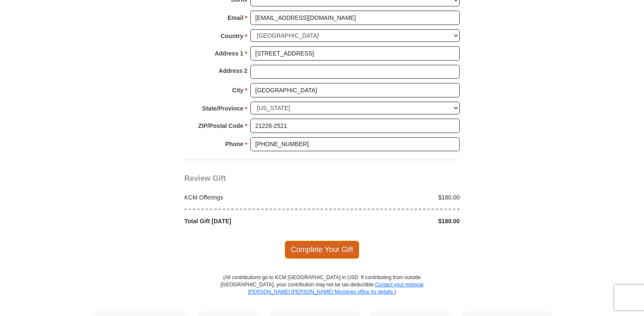 This screenshot has width=644, height=316. Describe the element at coordinates (232, 36) in the screenshot. I see `strong: Country` at that location.